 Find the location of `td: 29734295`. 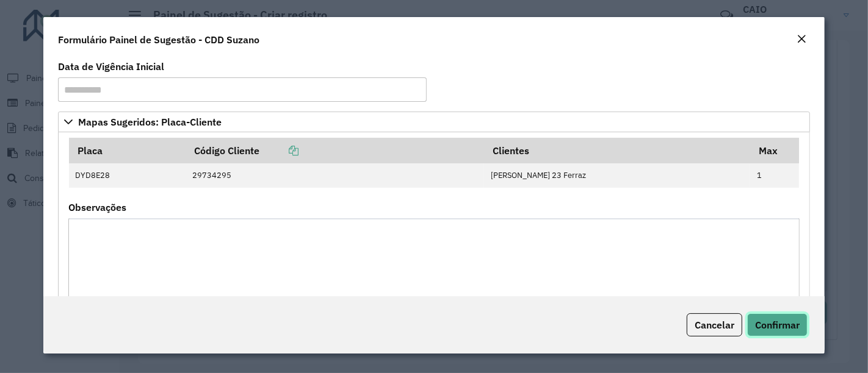

td: 29734295 is located at coordinates (335, 175).